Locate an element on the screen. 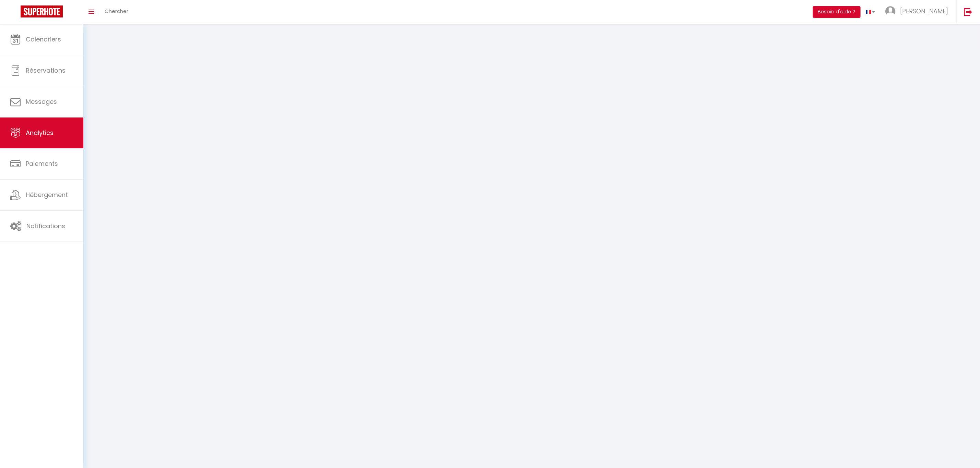 This screenshot has height=468, width=980. span: Paiements is located at coordinates (42, 164).